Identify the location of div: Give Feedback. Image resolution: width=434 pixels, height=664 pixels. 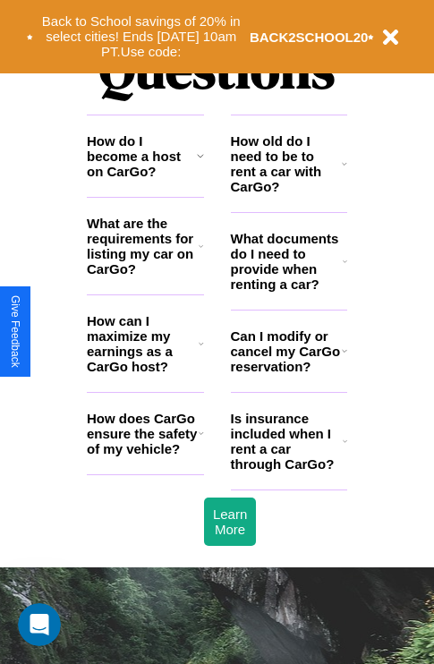
(15, 331).